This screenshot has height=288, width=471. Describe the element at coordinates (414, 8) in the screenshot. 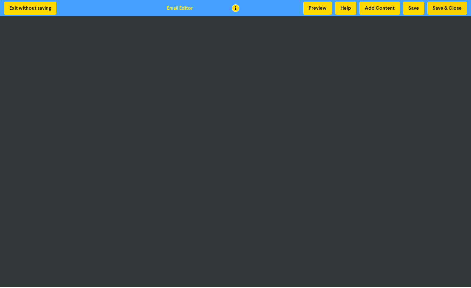

I see `button: Save` at that location.